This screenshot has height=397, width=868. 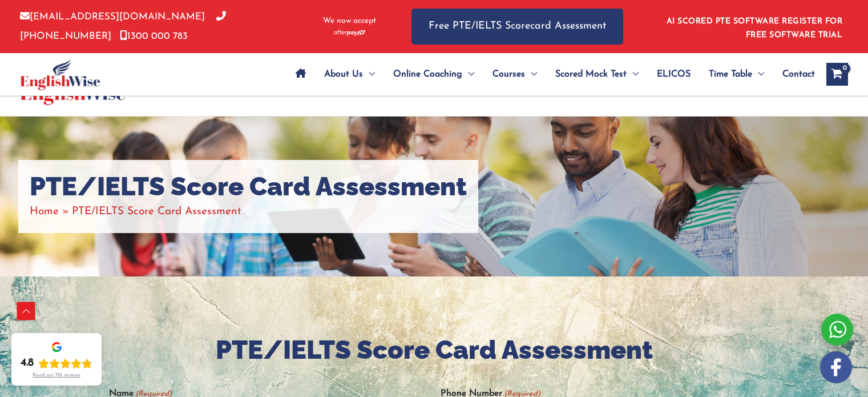 What do you see at coordinates (349, 33) in the screenshot?
I see `img: Afterpay-Logo` at bounding box center [349, 33].